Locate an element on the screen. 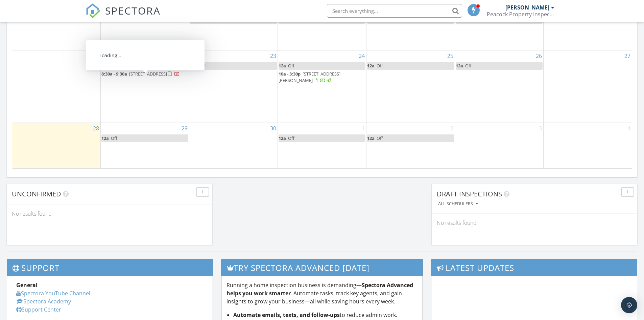 The width and height of the screenshot is (644, 320). strong: Spectora Advanced helps you work smarter is located at coordinates (320, 289).